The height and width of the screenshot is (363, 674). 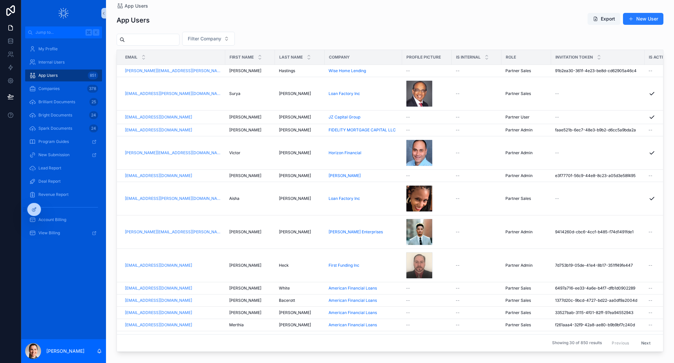 What do you see at coordinates (64, 128) in the screenshot?
I see `a: Spark Documents24` at bounding box center [64, 128].